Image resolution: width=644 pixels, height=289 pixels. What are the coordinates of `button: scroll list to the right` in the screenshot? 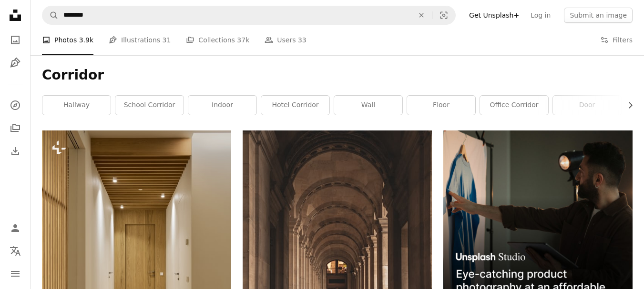 It's located at (627, 105).